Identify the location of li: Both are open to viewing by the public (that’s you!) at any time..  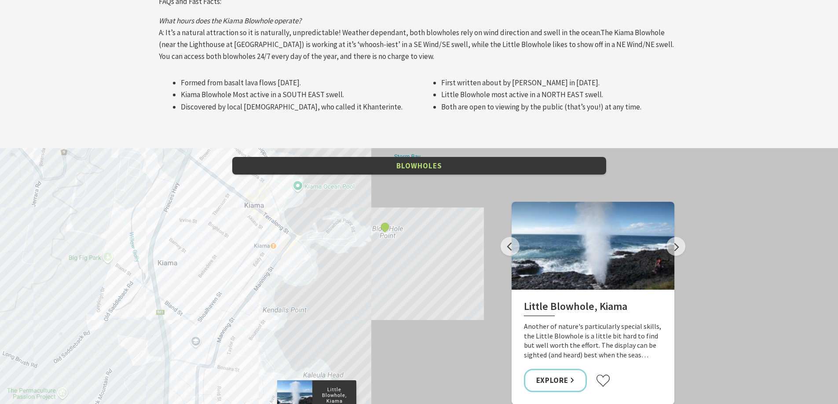
(559, 107).